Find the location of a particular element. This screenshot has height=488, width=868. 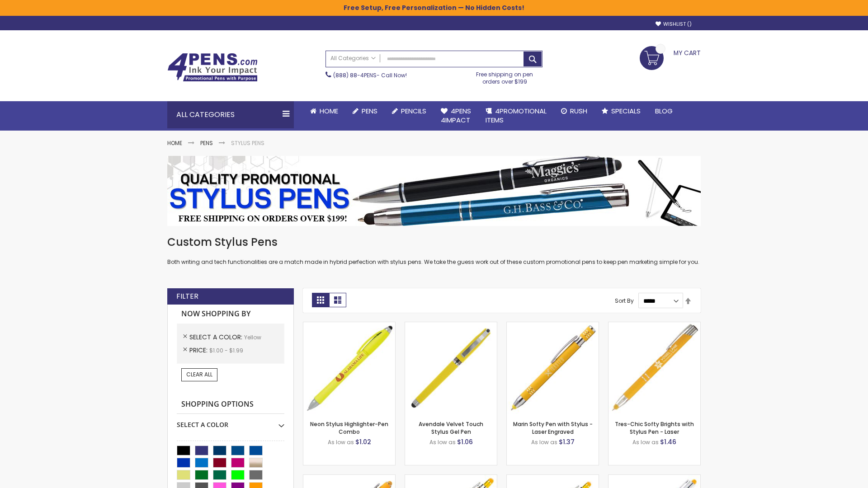

span: Rush is located at coordinates (578, 110).